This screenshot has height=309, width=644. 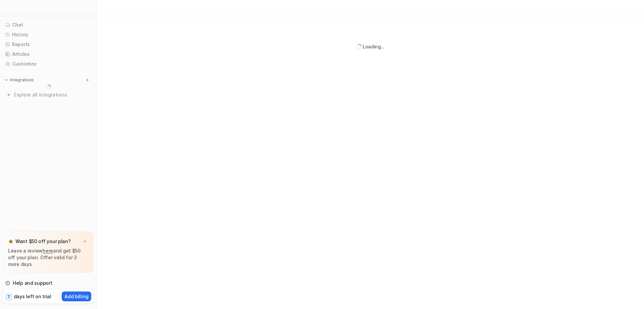 What do you see at coordinates (43, 241) in the screenshot?
I see `p: Want $50 off your plan?` at bounding box center [43, 241].